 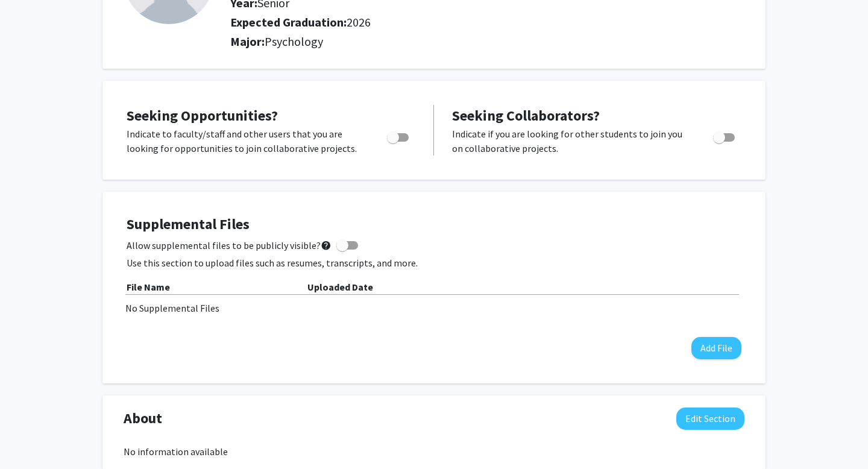 I want to click on p: Indicate if you are looking for other students to join you on collaborative projects., so click(x=571, y=141).